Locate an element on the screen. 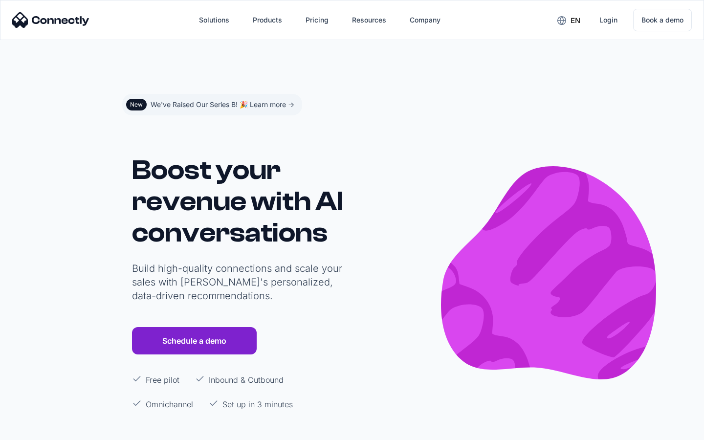 Image resolution: width=704 pixels, height=440 pixels. p: Set up in 3 minutes is located at coordinates (258, 404).